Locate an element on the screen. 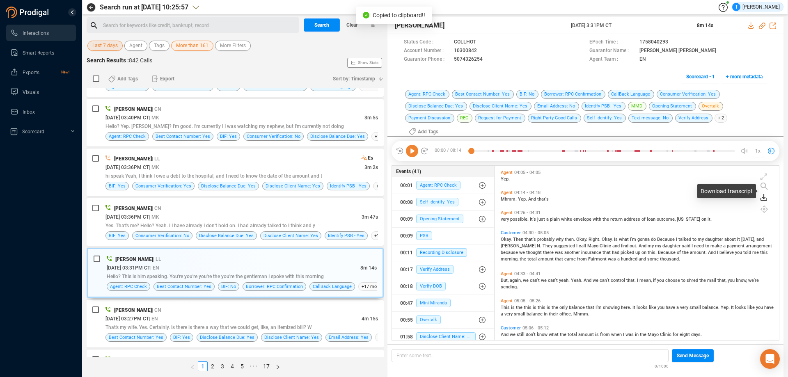 Image resolution: width=788 pixels, height=377 pixels. span: talked is located at coordinates (685, 239).